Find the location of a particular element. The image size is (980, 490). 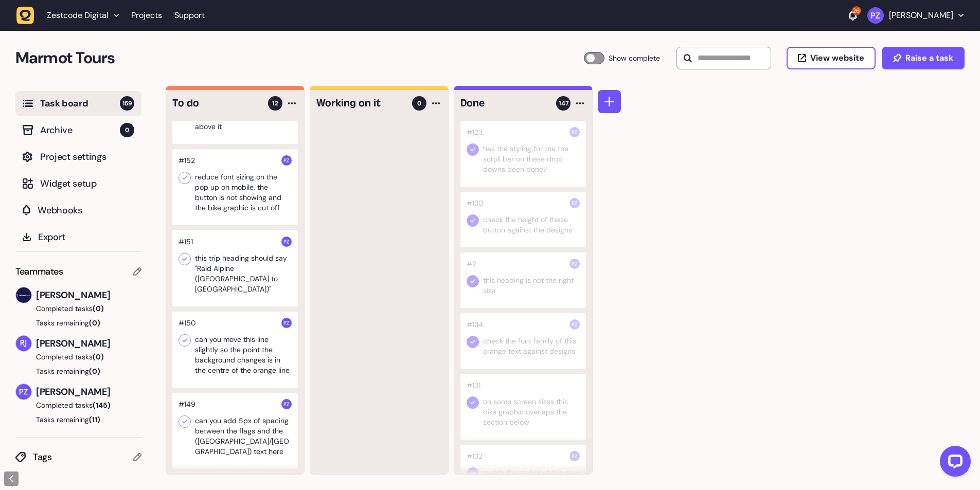

span: 12 is located at coordinates (275, 104).